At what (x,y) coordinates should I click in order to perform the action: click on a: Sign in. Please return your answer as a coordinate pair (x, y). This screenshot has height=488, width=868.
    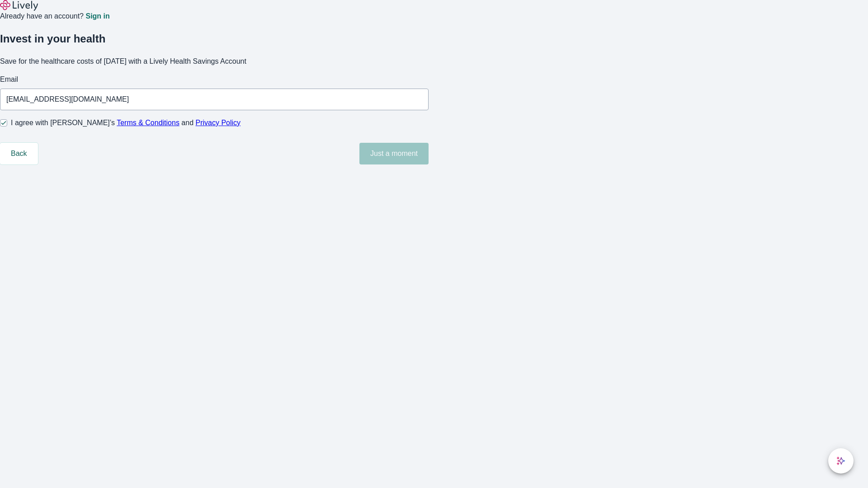
    Looking at the image, I should click on (97, 16).